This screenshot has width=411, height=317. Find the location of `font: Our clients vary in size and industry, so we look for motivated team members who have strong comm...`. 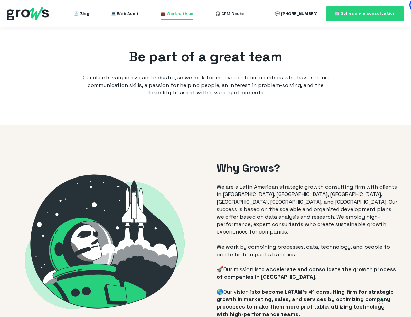

font: Our clients vary in size and industry, so we look for motivated team members who have strong comm... is located at coordinates (206, 85).